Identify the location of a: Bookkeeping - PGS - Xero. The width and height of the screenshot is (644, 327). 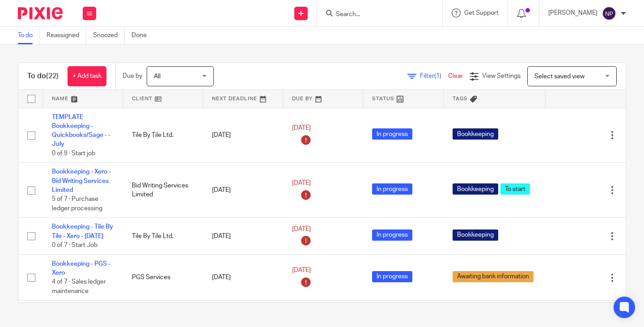
(81, 268).